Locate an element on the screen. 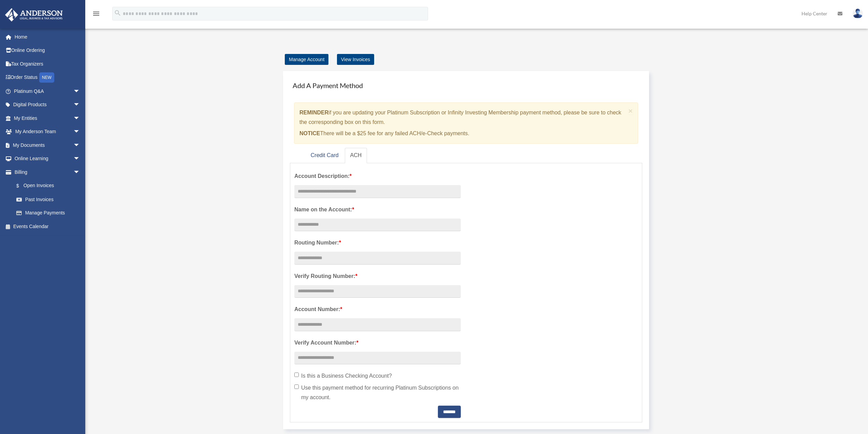 The width and height of the screenshot is (868, 434). label: Account Number: is located at coordinates (378, 309).